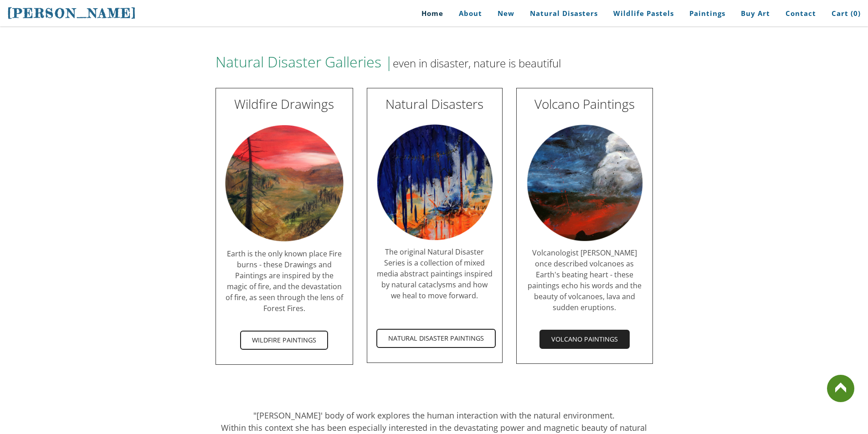 The height and width of the screenshot is (434, 868). I want to click on a: Wildlife Pastels, so click(643, 13).